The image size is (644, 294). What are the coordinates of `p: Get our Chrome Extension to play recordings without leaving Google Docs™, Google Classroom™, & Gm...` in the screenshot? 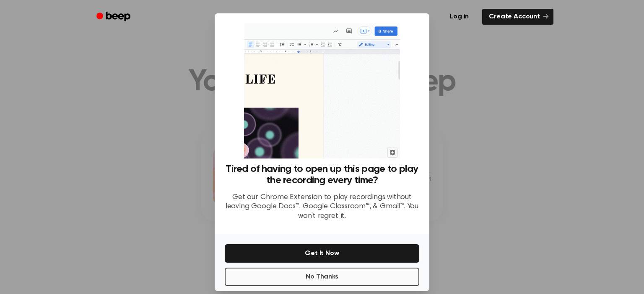 It's located at (322, 207).